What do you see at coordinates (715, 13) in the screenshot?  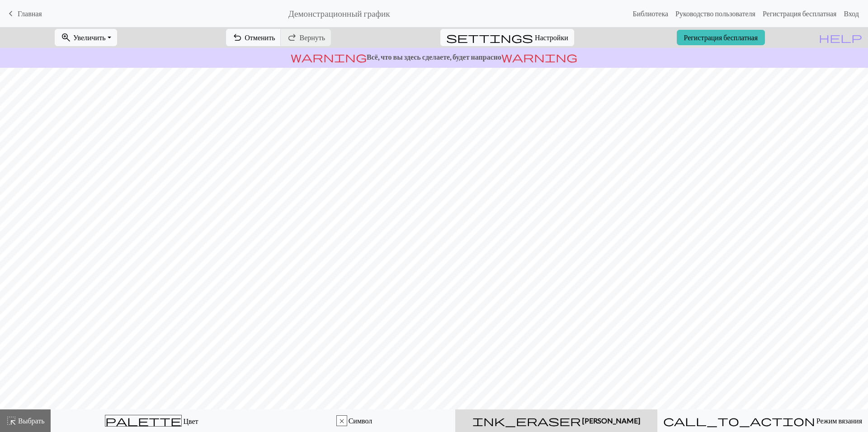 I see `ya-tr-span: Руководство пользователя` at bounding box center [715, 13].